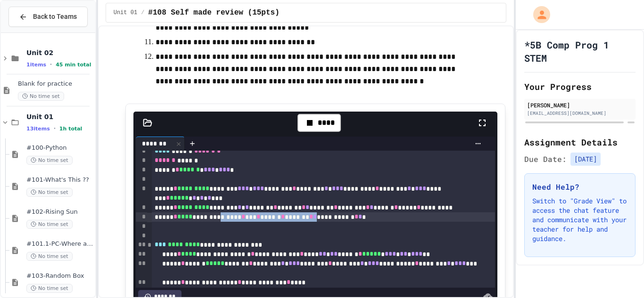  What do you see at coordinates (60, 180) in the screenshot?
I see `span: #101-What's This ??` at bounding box center [60, 180].